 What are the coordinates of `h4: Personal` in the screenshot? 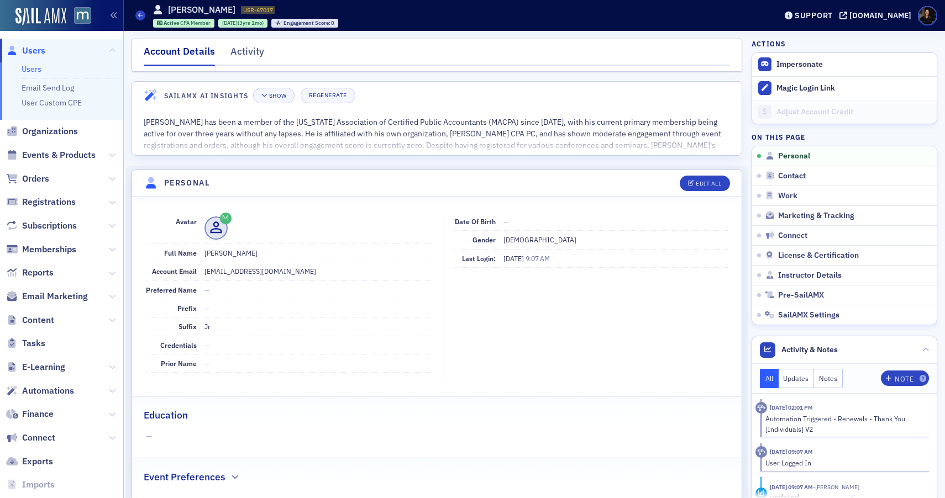 It's located at (187, 183).